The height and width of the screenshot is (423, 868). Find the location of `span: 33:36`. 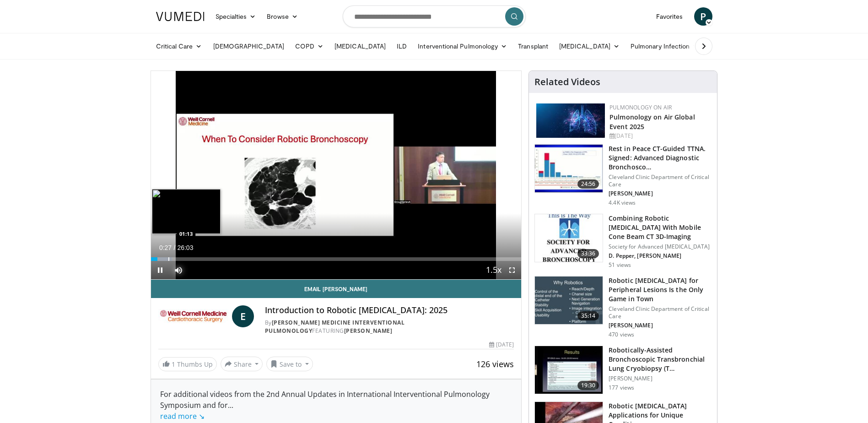

span: 33:36 is located at coordinates (588, 253).